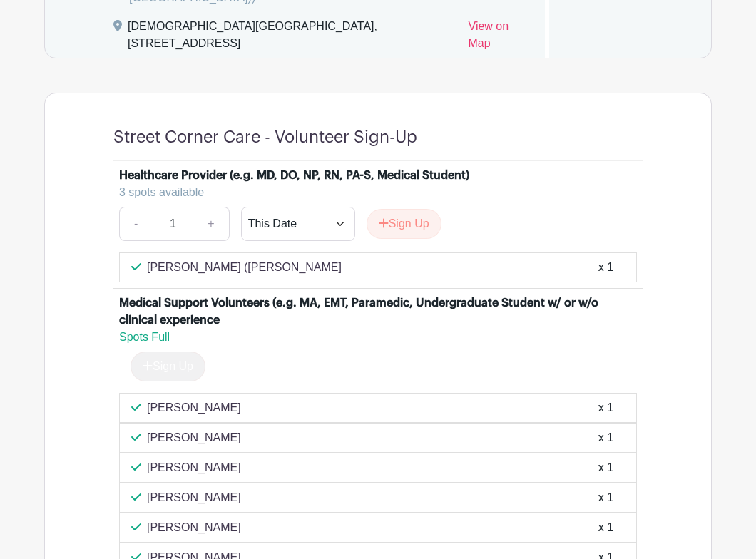 This screenshot has height=559, width=756. Describe the element at coordinates (144, 336) in the screenshot. I see `span: Spots Full` at that location.